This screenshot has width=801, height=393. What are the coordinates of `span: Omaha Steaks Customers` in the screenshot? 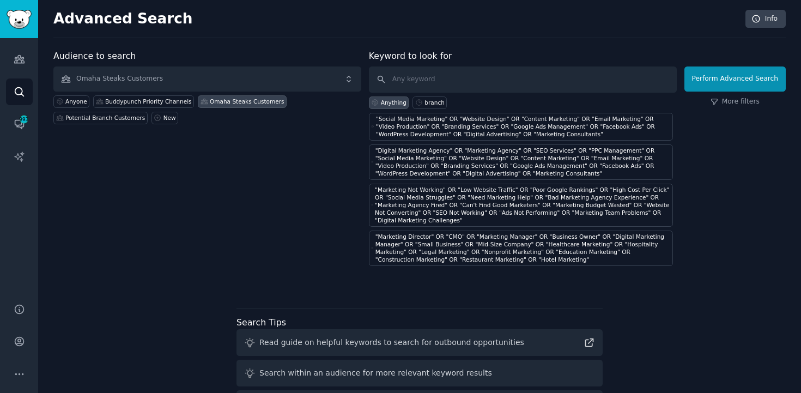 It's located at (207, 79).